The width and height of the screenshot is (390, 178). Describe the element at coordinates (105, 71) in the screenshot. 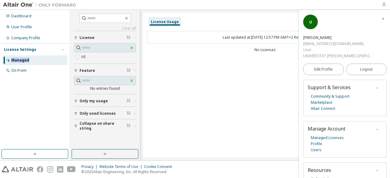

I see `button: Feature` at that location.